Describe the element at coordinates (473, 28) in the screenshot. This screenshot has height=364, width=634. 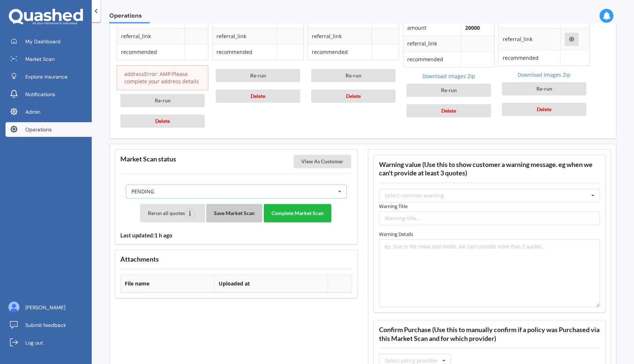
I see `b: 20000` at that location.